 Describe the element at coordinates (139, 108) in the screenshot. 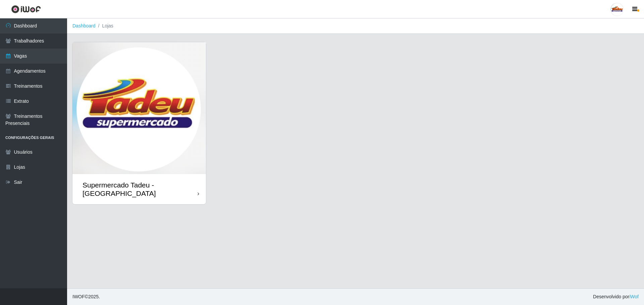

I see `img: cardImg` at that location.